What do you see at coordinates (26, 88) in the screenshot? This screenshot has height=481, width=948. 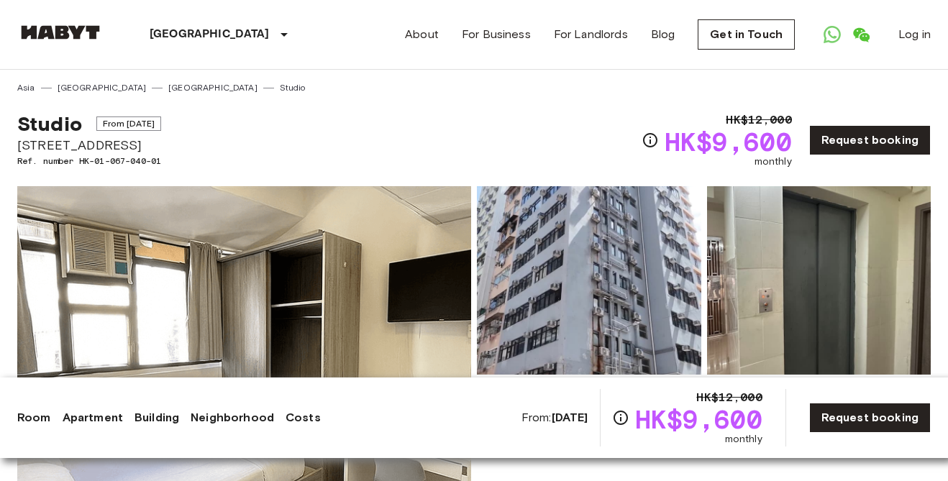 I see `a: Asia` at bounding box center [26, 88].